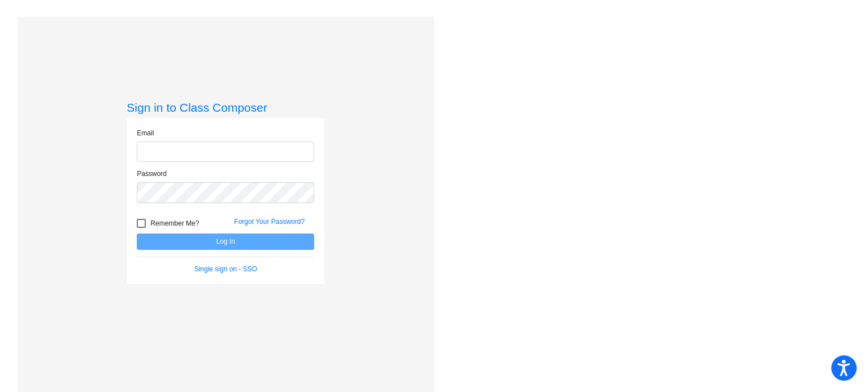 The height and width of the screenshot is (392, 868). Describe the element at coordinates (145, 133) in the screenshot. I see `label: Email` at that location.